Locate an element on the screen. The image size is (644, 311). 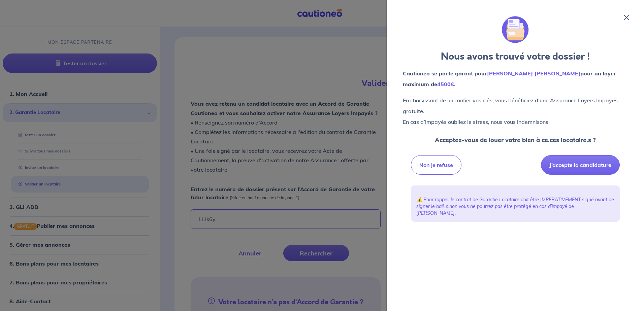
em: 4500€ is located at coordinates (446, 84).